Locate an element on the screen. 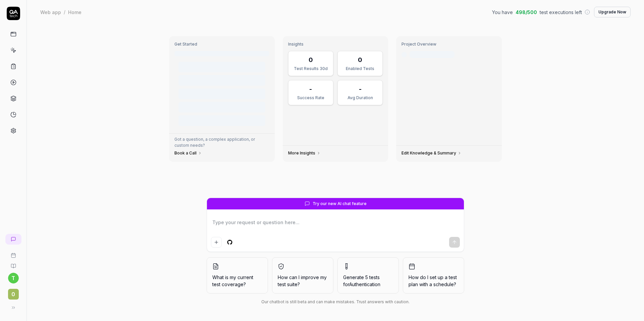 The image size is (644, 321). button: Generate 5 tests forAuthentication is located at coordinates (368, 276).